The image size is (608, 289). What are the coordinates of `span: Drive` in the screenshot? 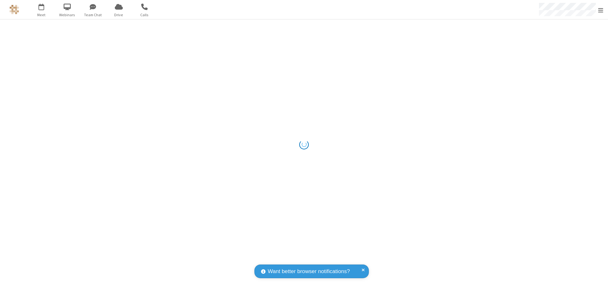 It's located at (119, 15).